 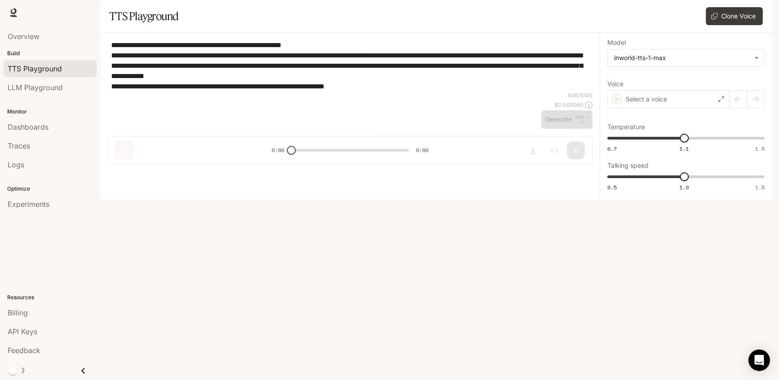 What do you see at coordinates (627, 127) in the screenshot?
I see `p: Temperature` at bounding box center [627, 127].